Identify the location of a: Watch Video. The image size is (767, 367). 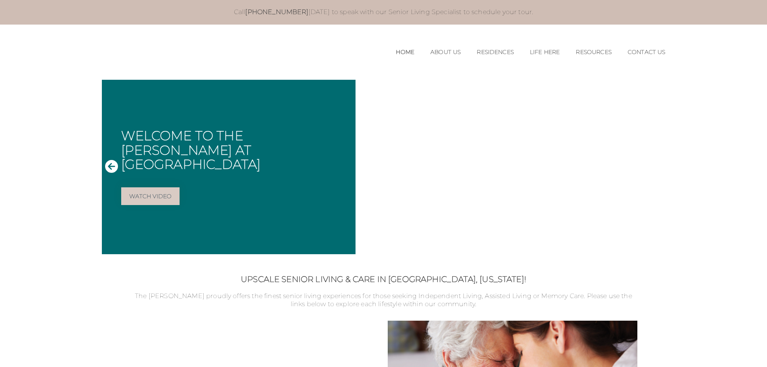
(151, 196).